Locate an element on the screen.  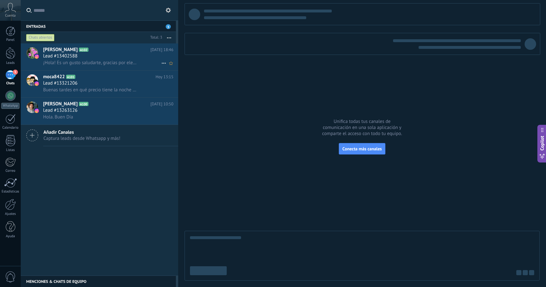
div: Ajustes is located at coordinates (11, 214).